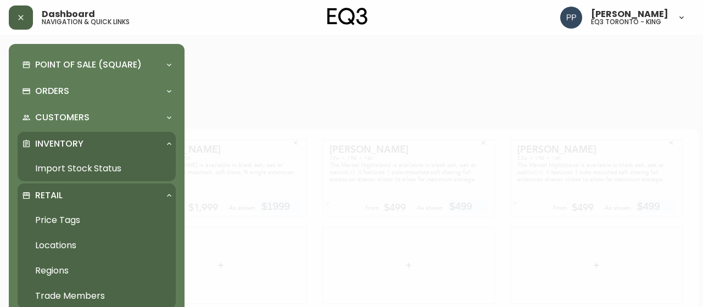 The width and height of the screenshot is (703, 307). Describe the element at coordinates (68, 14) in the screenshot. I see `span: Dashboard` at that location.